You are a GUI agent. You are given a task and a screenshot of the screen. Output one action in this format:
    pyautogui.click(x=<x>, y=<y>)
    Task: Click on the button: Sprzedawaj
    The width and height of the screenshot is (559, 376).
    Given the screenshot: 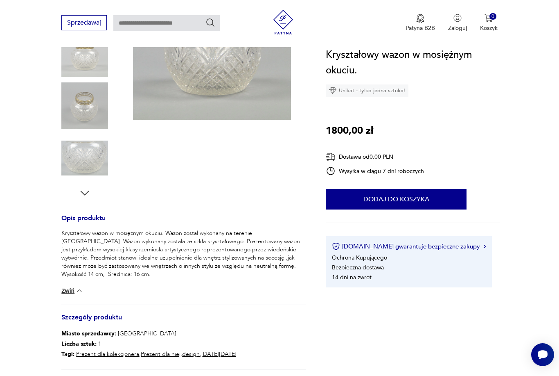 What is the action you would take?
    pyautogui.click(x=84, y=23)
    